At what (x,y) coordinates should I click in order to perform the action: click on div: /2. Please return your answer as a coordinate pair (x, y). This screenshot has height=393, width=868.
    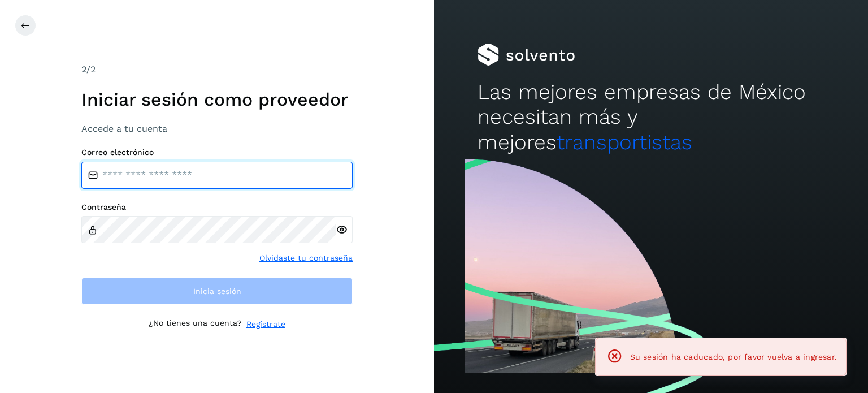
    Looking at the image, I should click on (217, 70).